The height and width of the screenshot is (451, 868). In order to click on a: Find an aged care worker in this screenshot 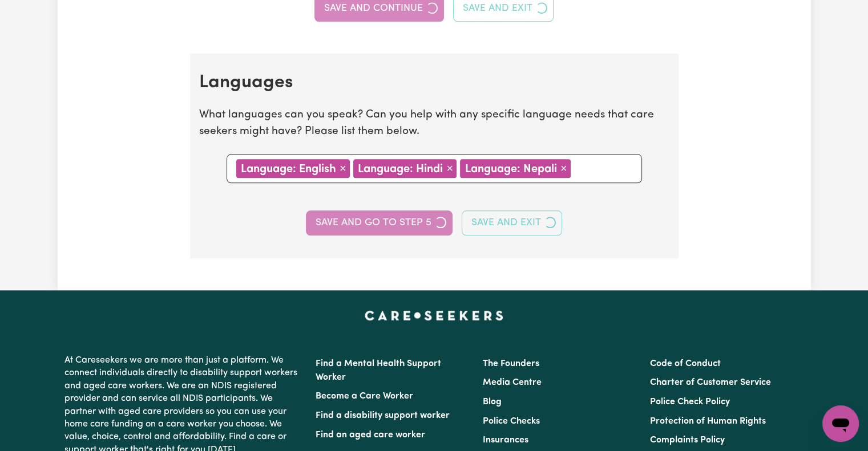, I will do `click(370, 436)`.